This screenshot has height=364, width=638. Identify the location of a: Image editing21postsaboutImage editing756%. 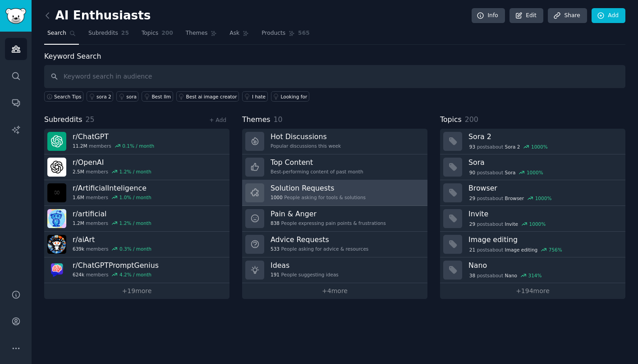
(533, 244).